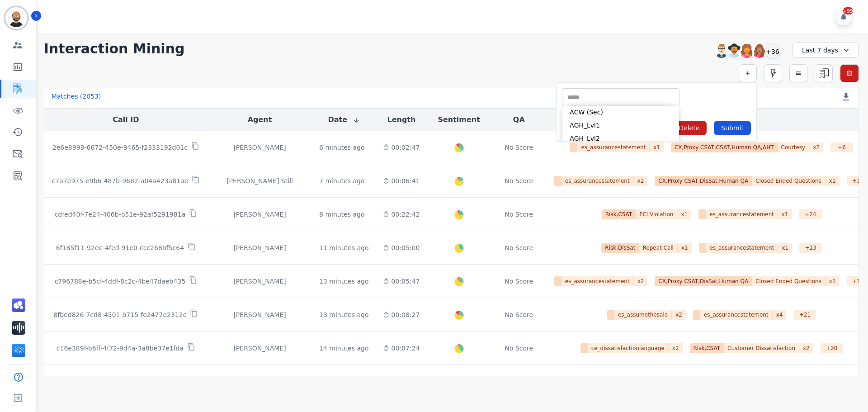 This screenshot has width=868, height=412. What do you see at coordinates (779, 315) in the screenshot?
I see `span: x 4` at bounding box center [779, 315].